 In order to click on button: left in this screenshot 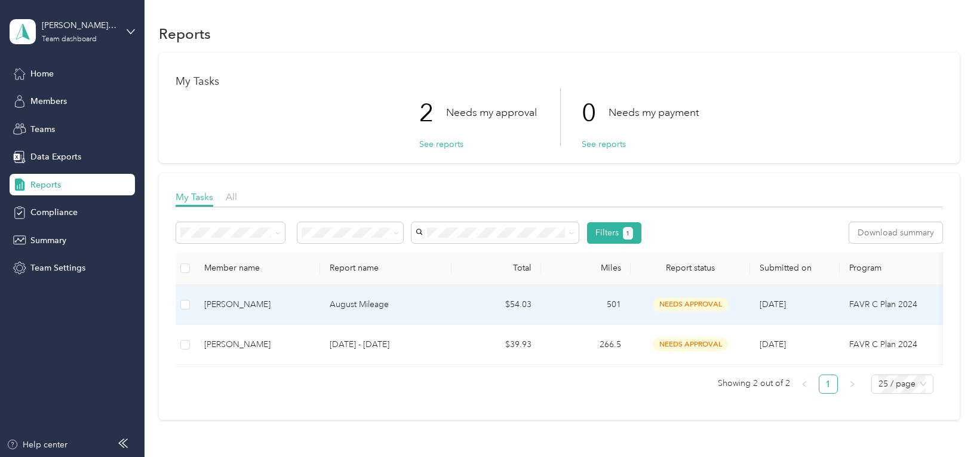, I will do `click(805, 384)`.